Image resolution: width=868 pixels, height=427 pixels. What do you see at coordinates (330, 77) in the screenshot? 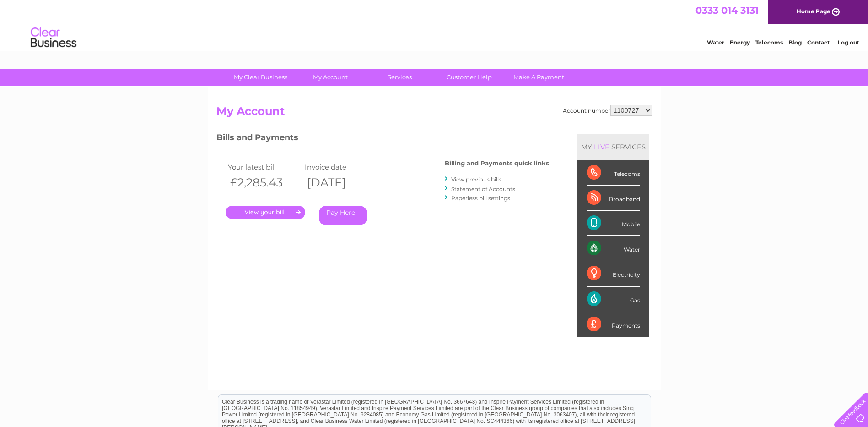
I see `a: My Account` at bounding box center [330, 77].